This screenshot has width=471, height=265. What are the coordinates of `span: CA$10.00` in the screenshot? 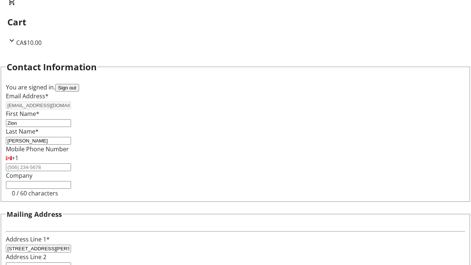 It's located at (29, 43).